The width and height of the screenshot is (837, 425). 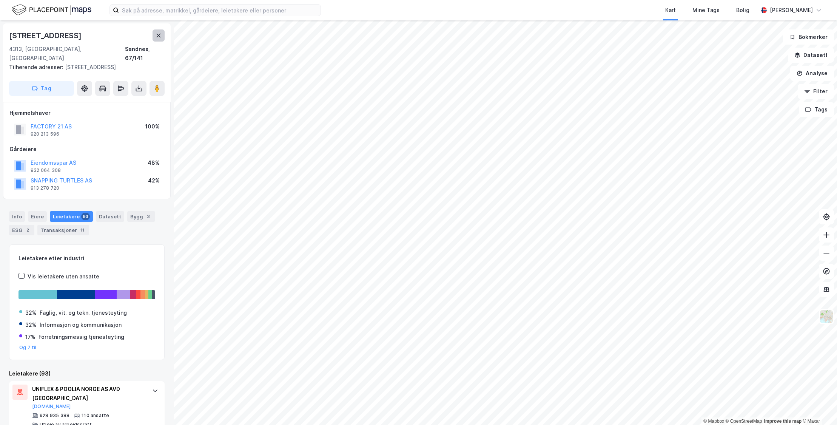 What do you see at coordinates (37, 67) in the screenshot?
I see `span: Tilhørende adresser:` at bounding box center [37, 67].